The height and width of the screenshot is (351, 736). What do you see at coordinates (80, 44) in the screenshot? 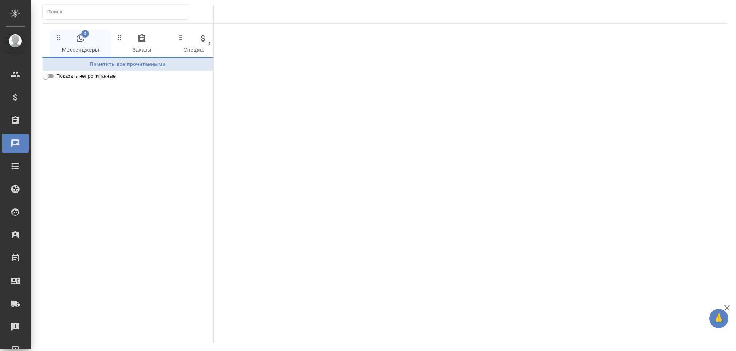
I see `span: Мессенджеры` at bounding box center [80, 44].